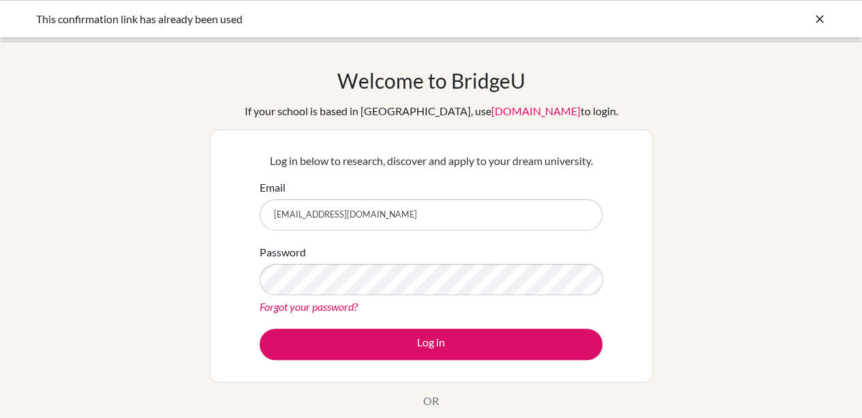  I want to click on a: Forgot your password?, so click(309, 306).